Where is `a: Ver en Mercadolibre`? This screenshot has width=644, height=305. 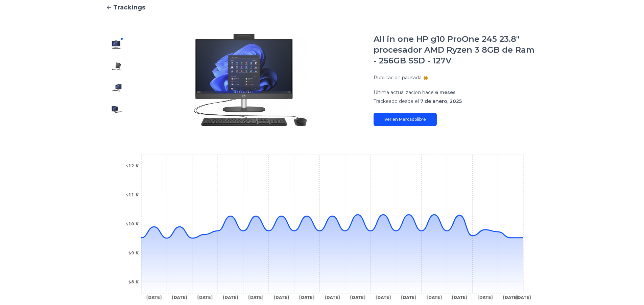 a: Ver en Mercadolibre is located at coordinates (405, 120).